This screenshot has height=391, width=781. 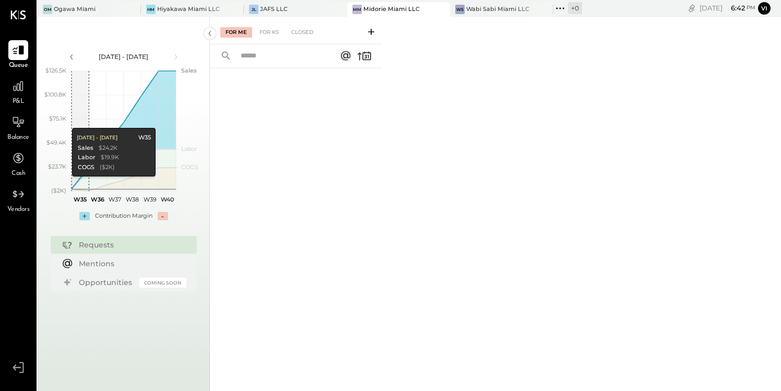 What do you see at coordinates (236, 32) in the screenshot?
I see `div: For Me` at bounding box center [236, 32].